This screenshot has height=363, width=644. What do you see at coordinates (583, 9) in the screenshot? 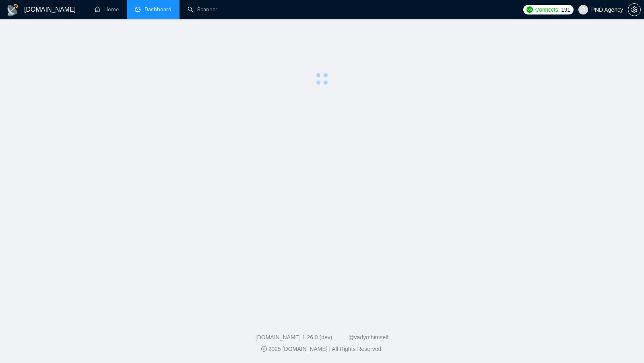
I see `span: user` at bounding box center [583, 9].